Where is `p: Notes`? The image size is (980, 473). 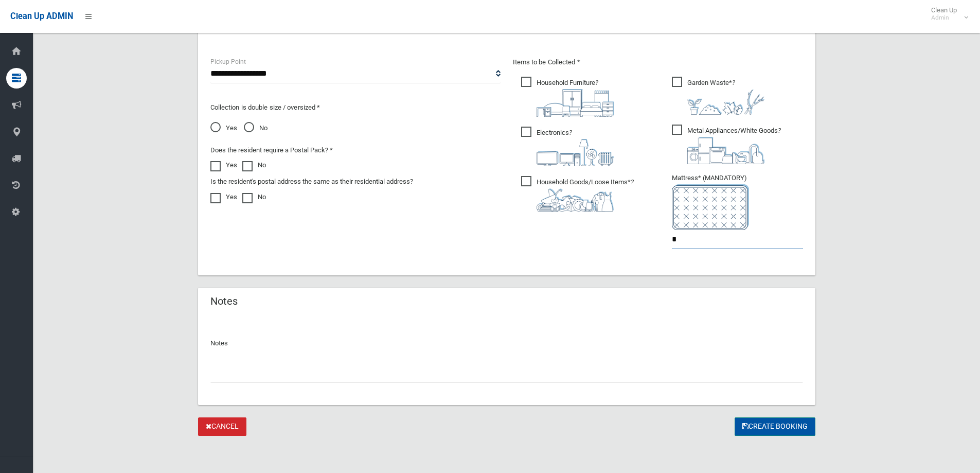 p: Notes is located at coordinates (507, 343).